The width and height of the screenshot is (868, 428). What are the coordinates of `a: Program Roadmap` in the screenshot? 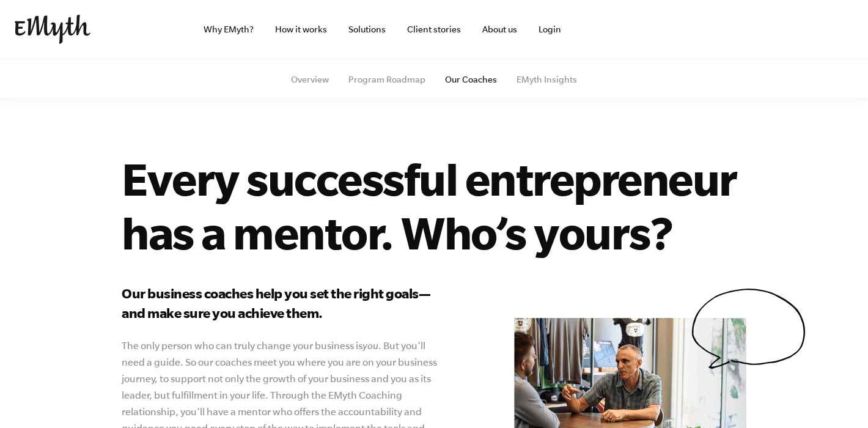 It's located at (387, 79).